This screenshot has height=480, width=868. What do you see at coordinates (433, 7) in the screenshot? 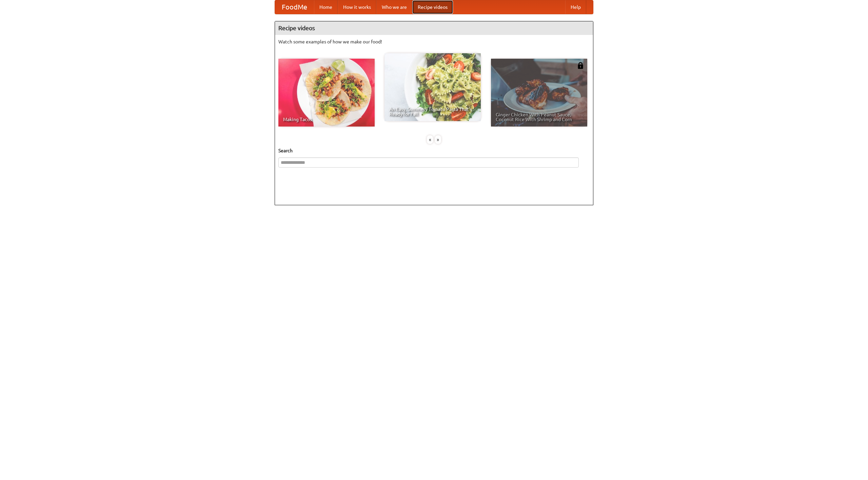
I see `a: Recipe videos` at bounding box center [433, 7].